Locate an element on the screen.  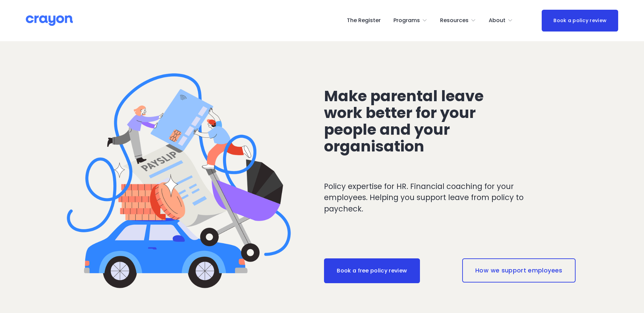
a: How we support employees is located at coordinates (518, 270).